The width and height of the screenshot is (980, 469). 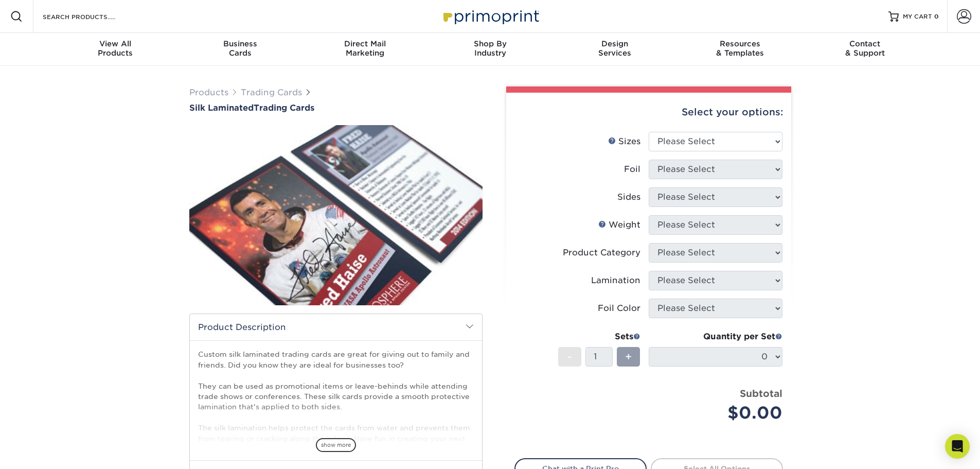 I want to click on a: Trading Cards, so click(x=271, y=93).